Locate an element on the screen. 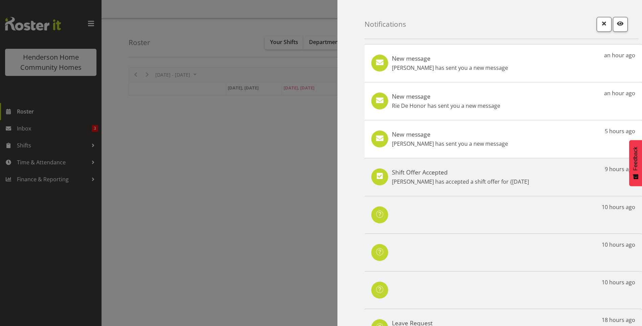  h5: Shift Offer Accepted is located at coordinates (460, 172).